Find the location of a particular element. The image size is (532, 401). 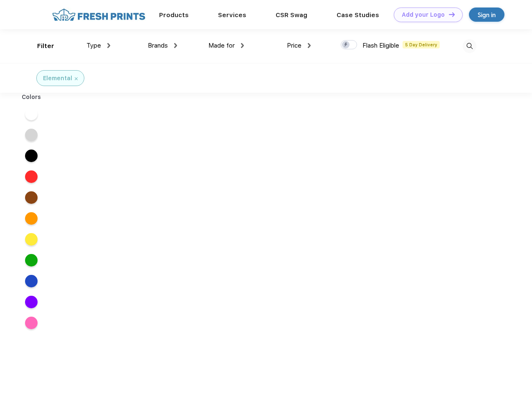

span: Flash Eligible is located at coordinates (381, 45).